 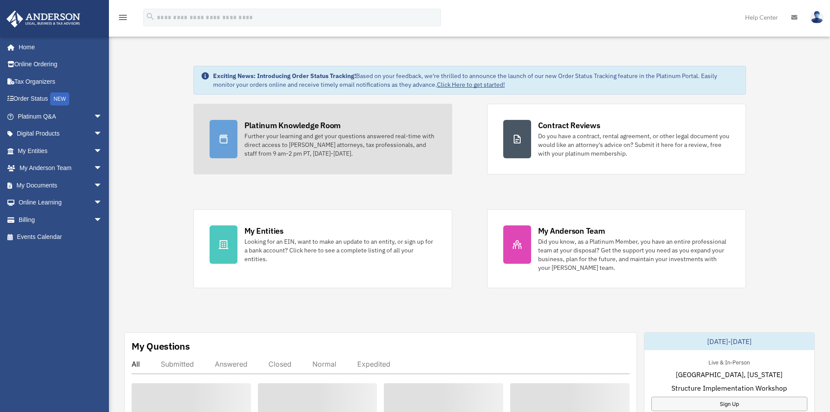 I want to click on a: Sign Up, so click(x=730, y=404).